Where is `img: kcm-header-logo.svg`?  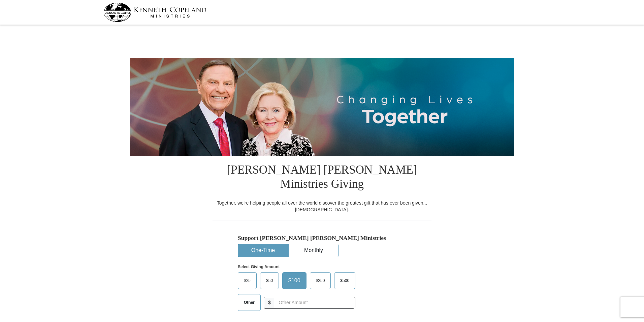
img: kcm-header-logo.svg is located at coordinates (155, 12).